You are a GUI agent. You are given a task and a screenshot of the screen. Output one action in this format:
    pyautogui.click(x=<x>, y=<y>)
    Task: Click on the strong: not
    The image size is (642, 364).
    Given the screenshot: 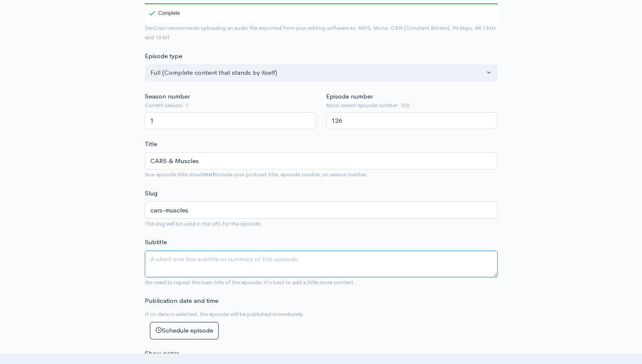 What is the action you would take?
    pyautogui.click(x=210, y=174)
    